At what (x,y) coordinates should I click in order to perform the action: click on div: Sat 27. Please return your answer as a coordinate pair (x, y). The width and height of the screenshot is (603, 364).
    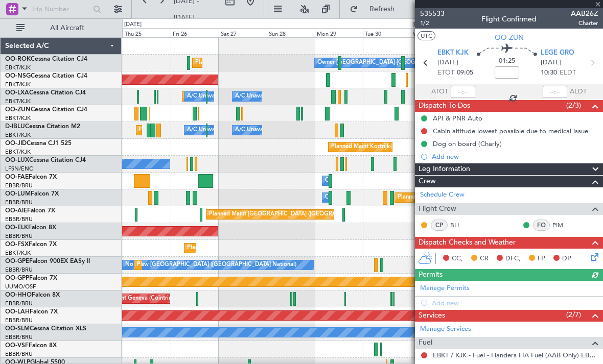
    Looking at the image, I should click on (243, 33).